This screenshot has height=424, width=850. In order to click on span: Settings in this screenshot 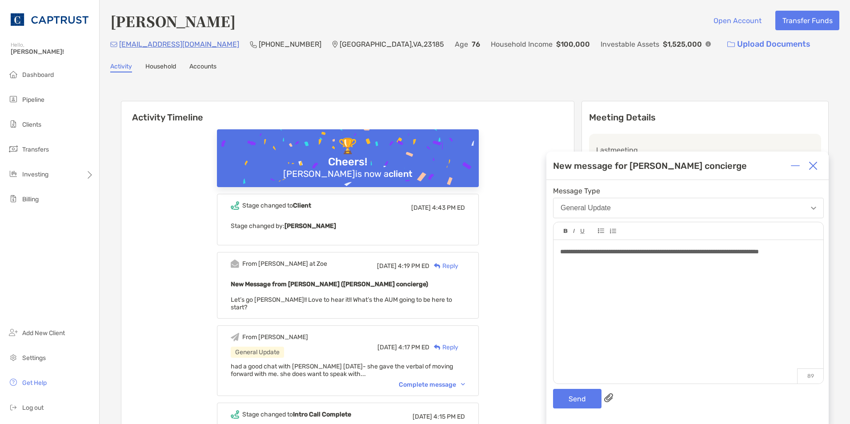, I will do `click(34, 358)`.